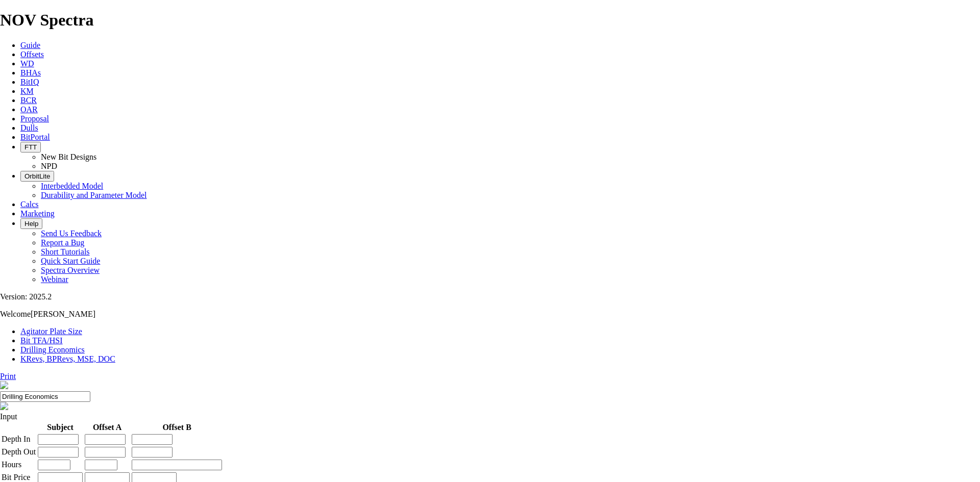 The width and height of the screenshot is (980, 482). What do you see at coordinates (18, 465) in the screenshot?
I see `td: Hours` at bounding box center [18, 465].